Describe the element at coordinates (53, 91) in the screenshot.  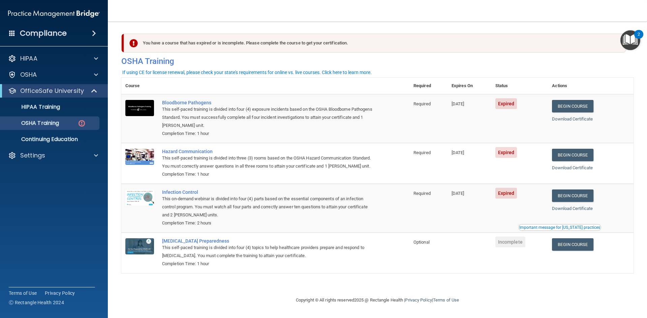
I see `a: OfficeSafe University` at that location.